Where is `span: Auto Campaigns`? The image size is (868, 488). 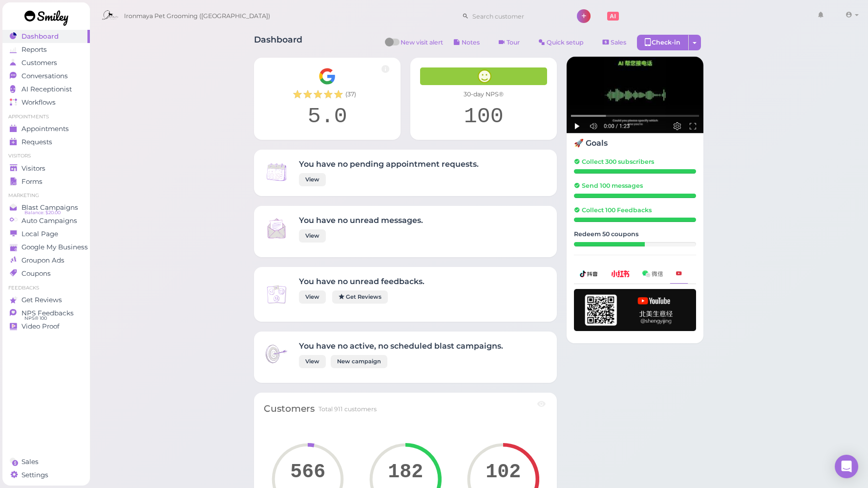
span: Auto Campaigns is located at coordinates (49, 220).